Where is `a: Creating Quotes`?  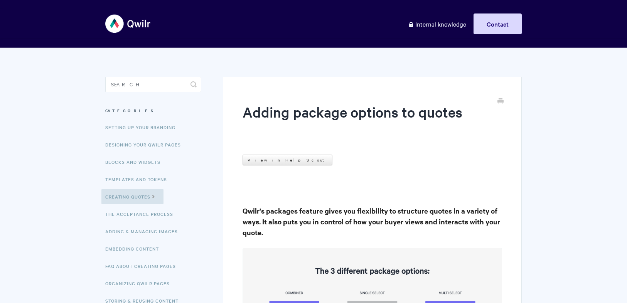 a: Creating Quotes is located at coordinates (132, 197).